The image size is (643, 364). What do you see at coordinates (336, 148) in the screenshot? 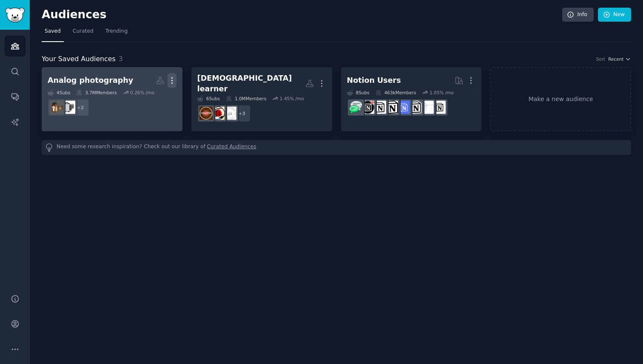
I see `div: Need some research inspiration? Check out our library of` at bounding box center [336, 148].